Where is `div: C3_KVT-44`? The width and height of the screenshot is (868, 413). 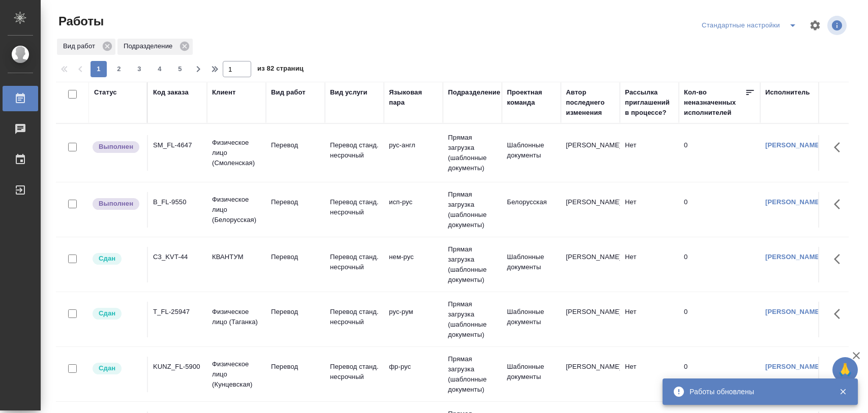
div: C3_KVT-44 is located at coordinates (177, 257).